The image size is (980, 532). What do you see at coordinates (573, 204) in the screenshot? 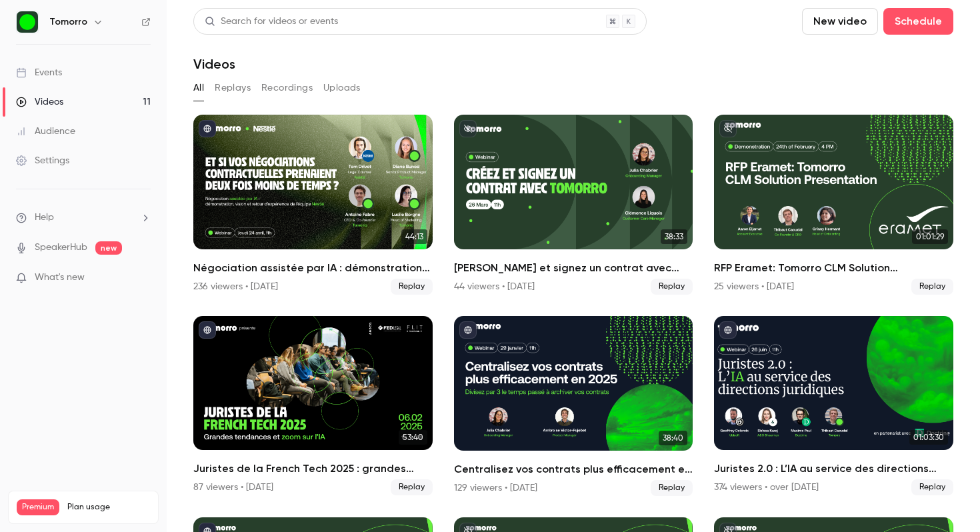
I see `li: Créez et signez un contrat avec Tomorro` at bounding box center [573, 204].